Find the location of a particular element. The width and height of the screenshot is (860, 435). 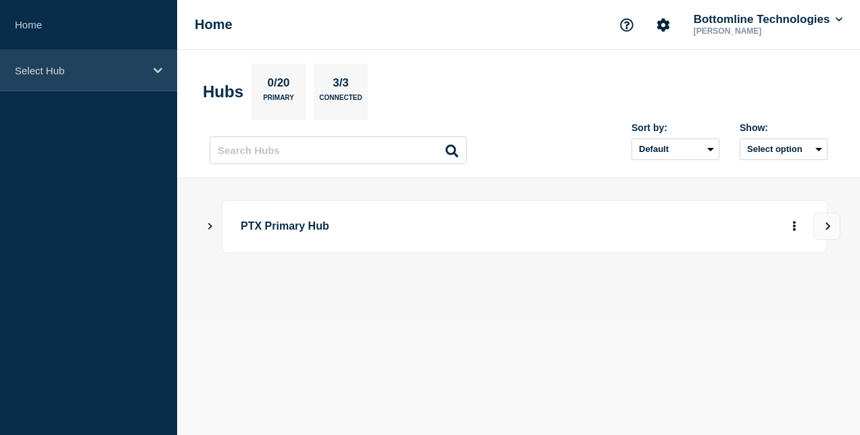

p: PTX Primary Hub is located at coordinates (485, 227).